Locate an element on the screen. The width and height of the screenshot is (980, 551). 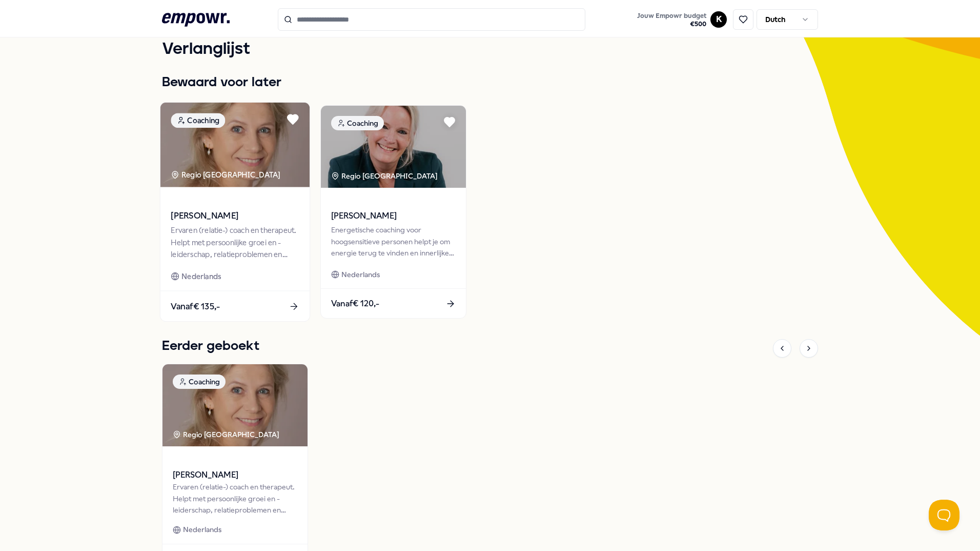
h1: Eerder geboekt is located at coordinates (211, 346).